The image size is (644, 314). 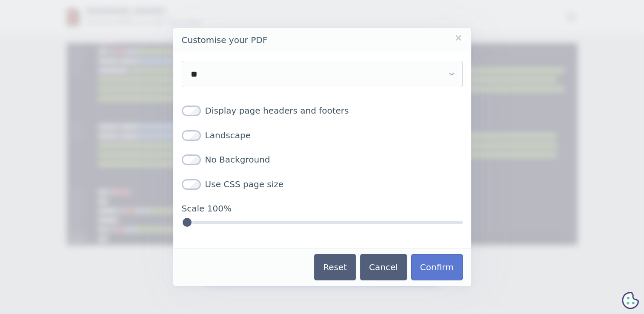 What do you see at coordinates (436, 267) in the screenshot?
I see `button: Confirm` at bounding box center [436, 267].